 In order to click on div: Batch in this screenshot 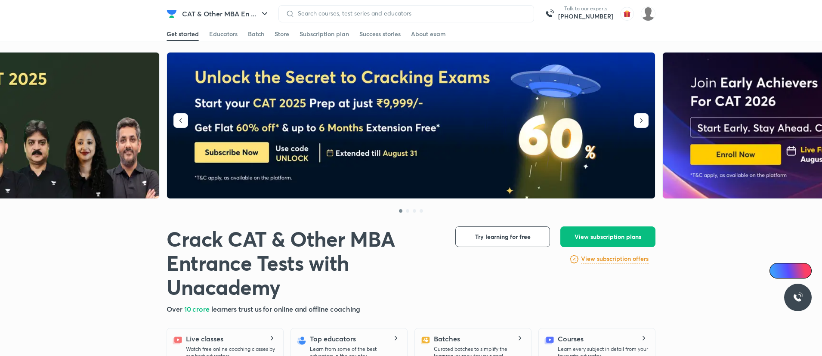, I will do `click(256, 34)`.